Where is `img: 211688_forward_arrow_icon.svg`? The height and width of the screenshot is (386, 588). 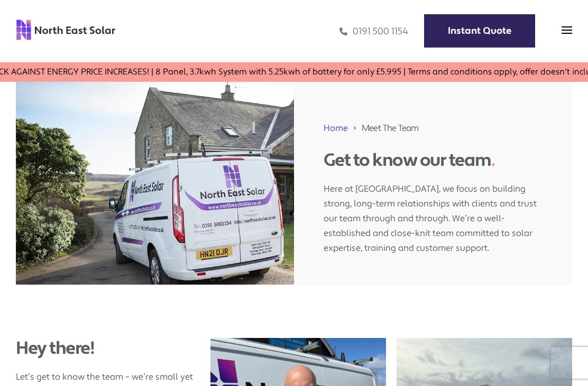
img: 211688_forward_arrow_icon.svg is located at coordinates (355, 128).